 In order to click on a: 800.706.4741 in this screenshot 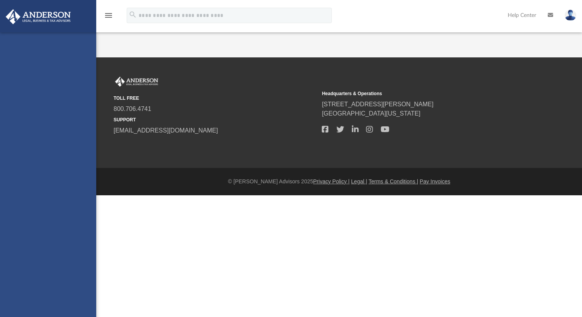, I will do `click(132, 109)`.